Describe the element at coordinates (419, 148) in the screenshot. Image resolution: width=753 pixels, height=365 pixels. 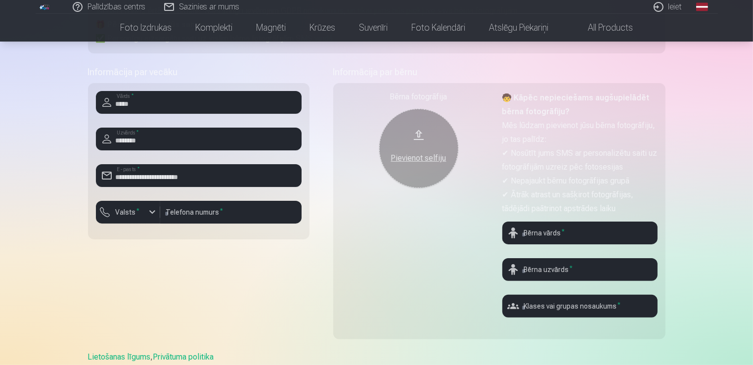
I see `button: Pievienot selfiju` at that location.